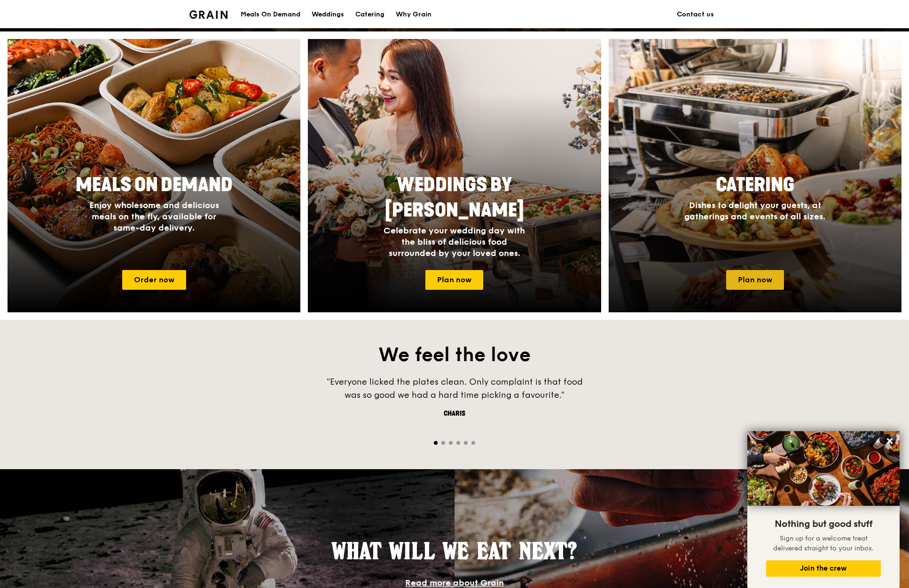  Describe the element at coordinates (473, 443) in the screenshot. I see `span: Go to slide 6` at that location.